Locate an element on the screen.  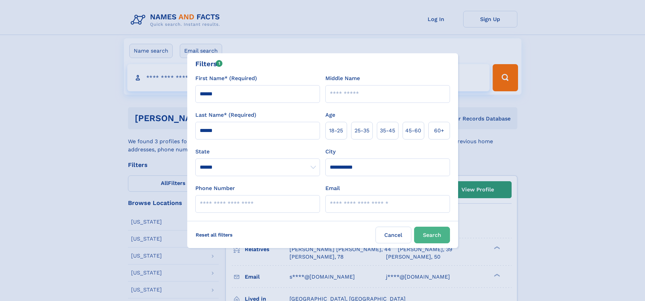
span: 25‑35 is located at coordinates (362, 130).